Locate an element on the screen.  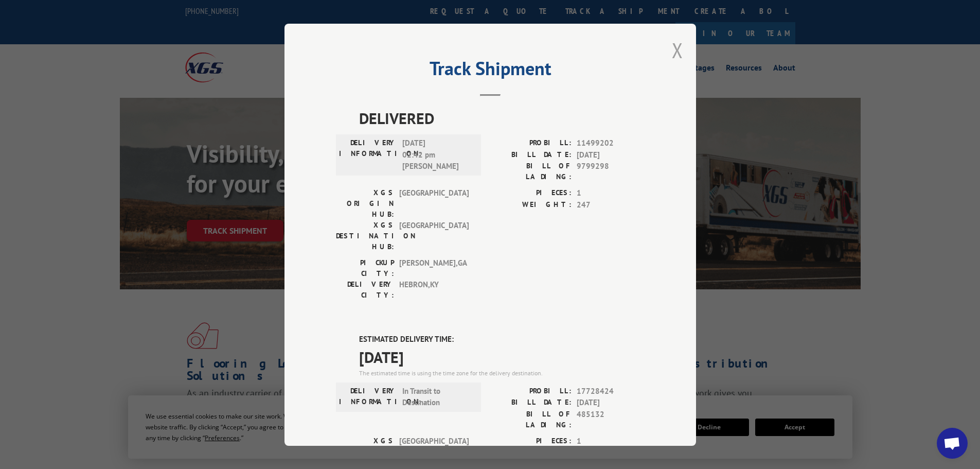
span: 485132 is located at coordinates (610, 419).